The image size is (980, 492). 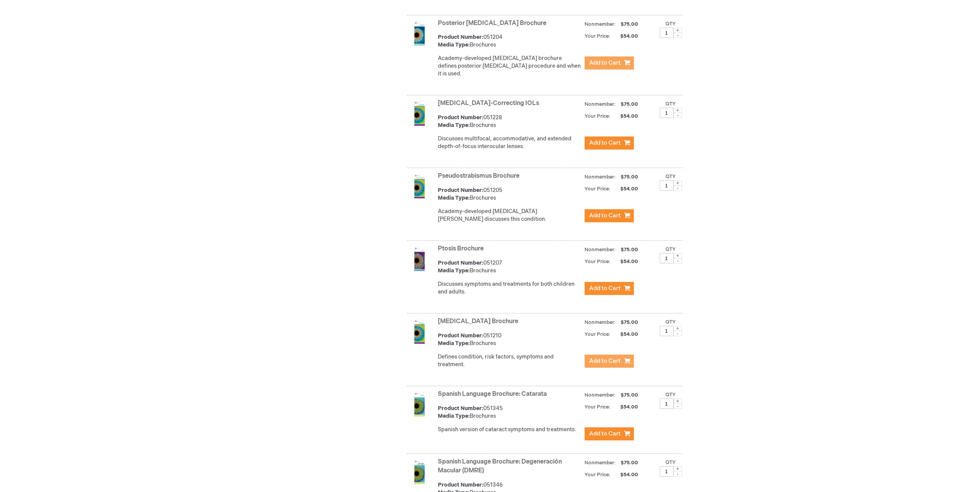 What do you see at coordinates (509, 430) in the screenshot?
I see `div: Spanish version of cataract symptoms and treatments.` at bounding box center [509, 430].